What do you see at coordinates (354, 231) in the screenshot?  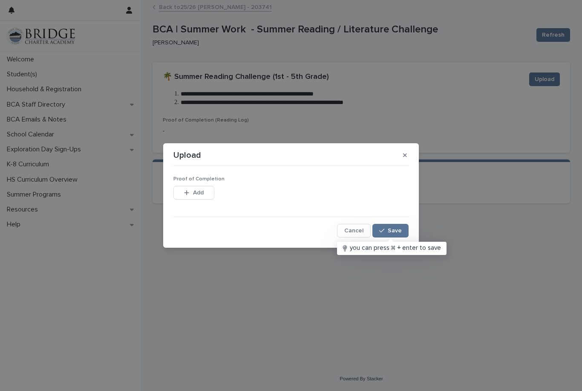 I see `span: Cancel` at bounding box center [354, 231].